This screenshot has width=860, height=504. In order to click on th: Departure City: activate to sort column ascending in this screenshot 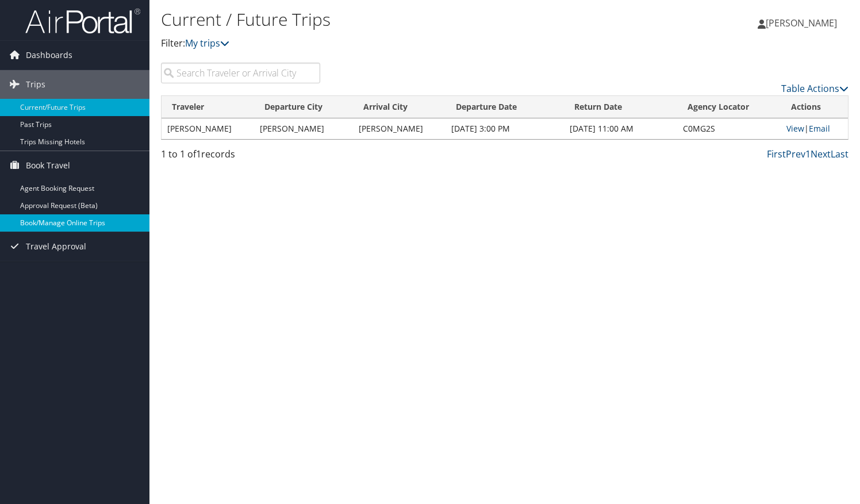, I will do `click(303, 107)`.